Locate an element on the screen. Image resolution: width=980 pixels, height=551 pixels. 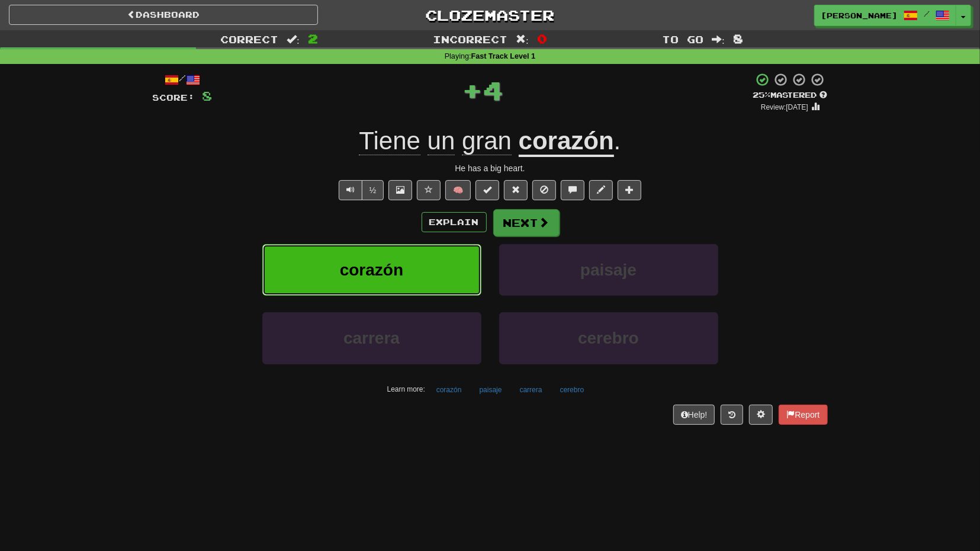
span: paisaje is located at coordinates (608, 270).